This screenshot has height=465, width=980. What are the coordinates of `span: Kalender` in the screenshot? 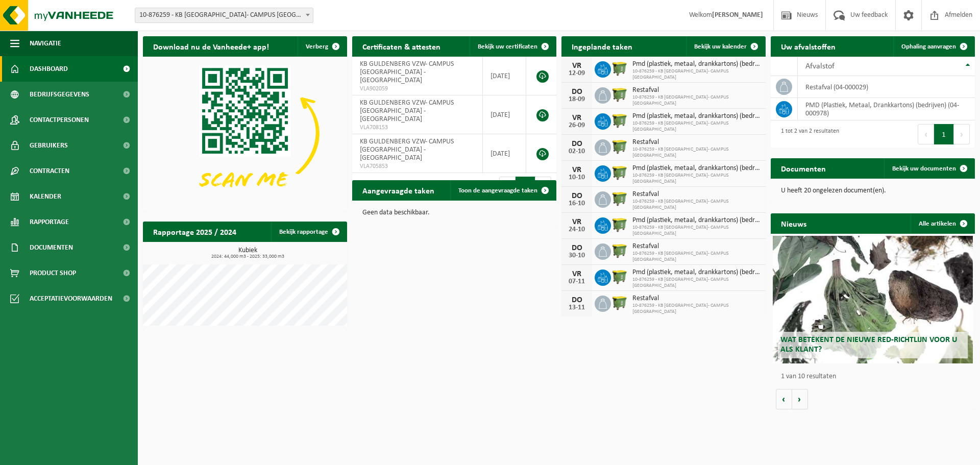 It's located at (45, 196).